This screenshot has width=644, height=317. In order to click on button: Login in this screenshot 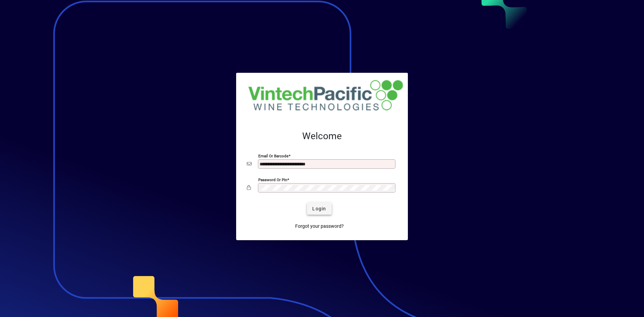, I will do `click(319, 208)`.